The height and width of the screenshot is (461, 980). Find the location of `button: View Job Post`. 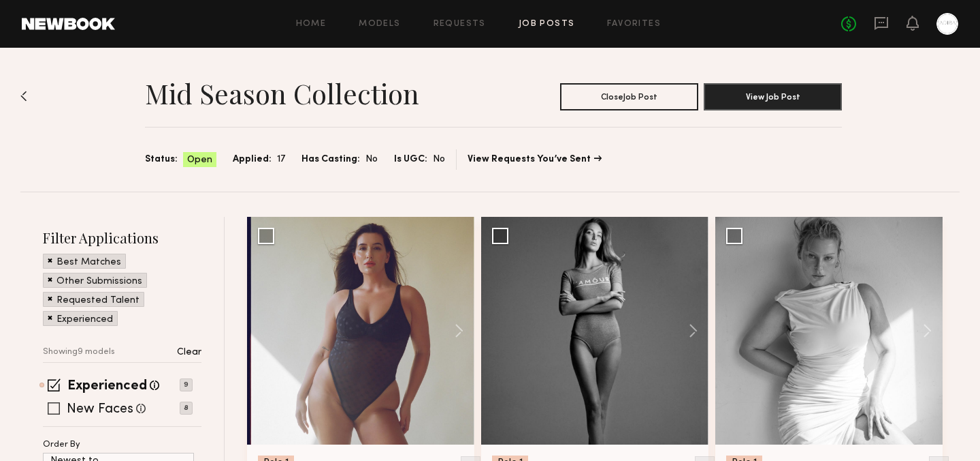

button: View Job Post is located at coordinates (772, 97).